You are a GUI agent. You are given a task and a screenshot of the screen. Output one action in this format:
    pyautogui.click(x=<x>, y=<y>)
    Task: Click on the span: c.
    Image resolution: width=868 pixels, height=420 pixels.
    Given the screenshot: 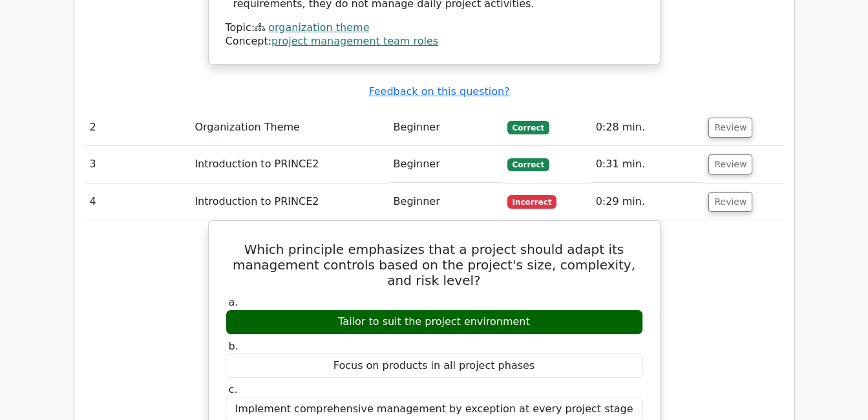 What is the action you would take?
    pyautogui.click(x=233, y=389)
    